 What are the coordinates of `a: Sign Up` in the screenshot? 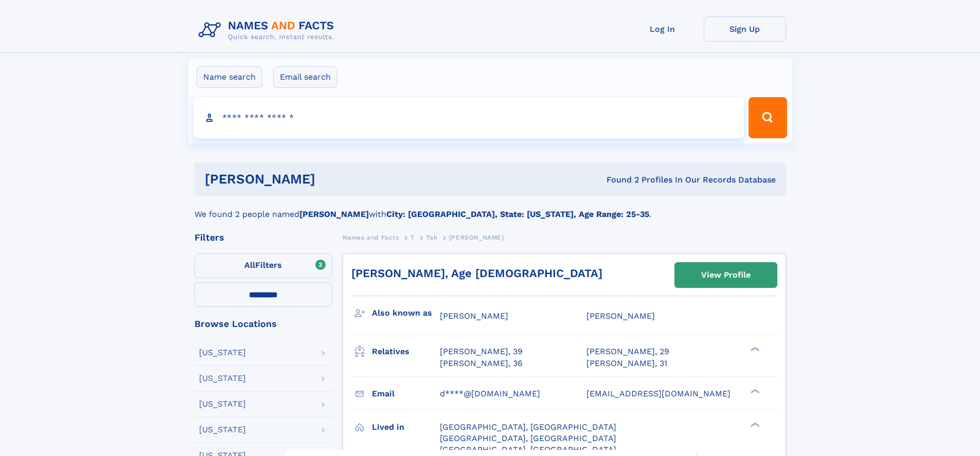 It's located at (745, 29).